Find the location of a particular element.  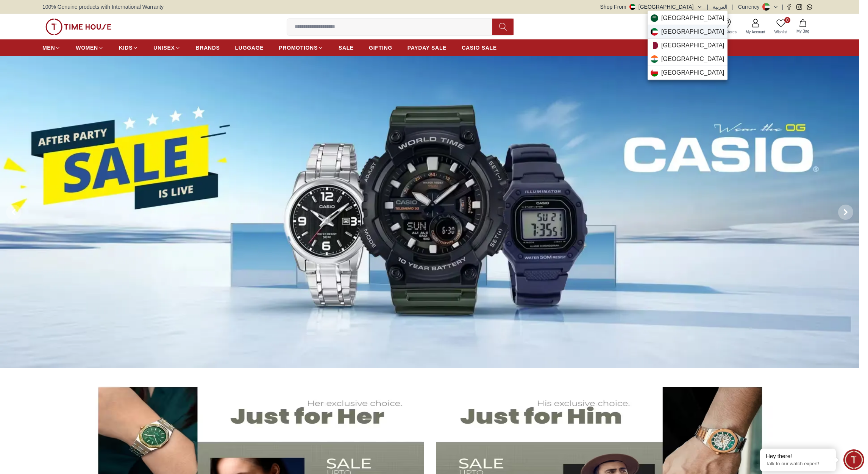

img: India is located at coordinates (655, 59).